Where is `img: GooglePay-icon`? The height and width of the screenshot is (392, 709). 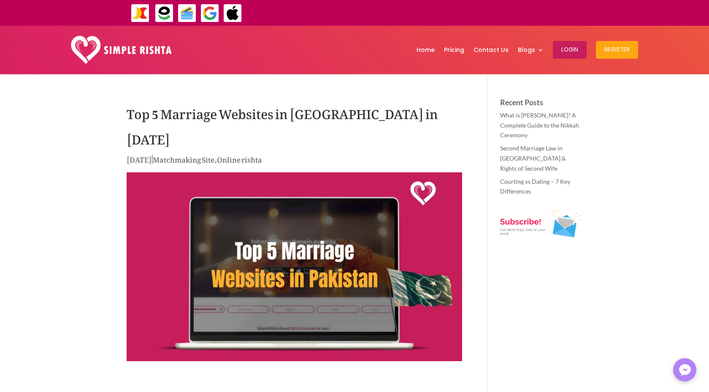 img: GooglePay-icon is located at coordinates (210, 13).